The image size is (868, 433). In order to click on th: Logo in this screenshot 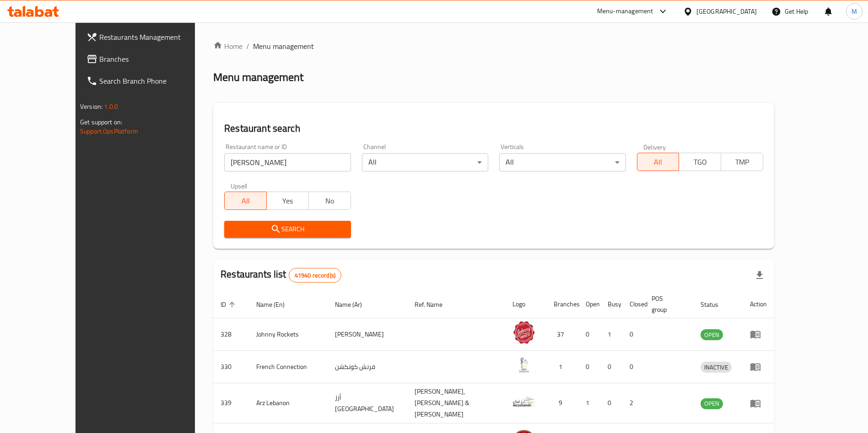, I will do `click(525, 304)`.